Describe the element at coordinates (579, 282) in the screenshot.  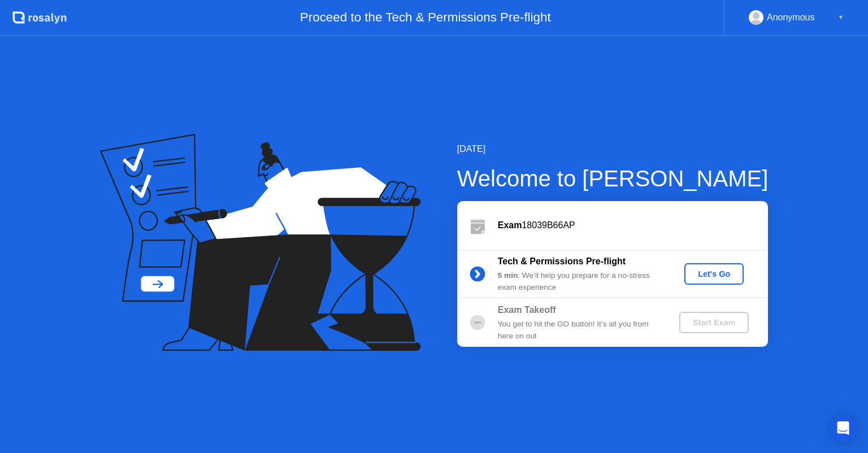
I see `div: : We’ll help you prepare for a no-stress exam experience` at that location.